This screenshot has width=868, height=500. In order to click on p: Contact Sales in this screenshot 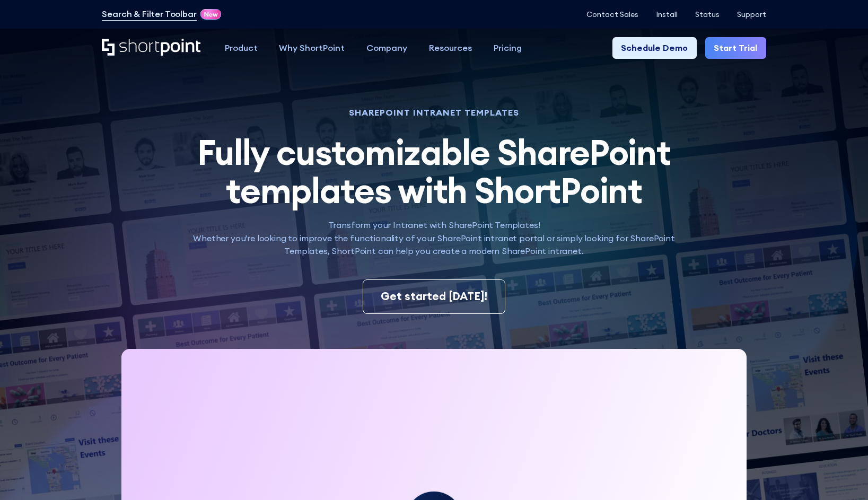, I will do `click(613, 14)`.